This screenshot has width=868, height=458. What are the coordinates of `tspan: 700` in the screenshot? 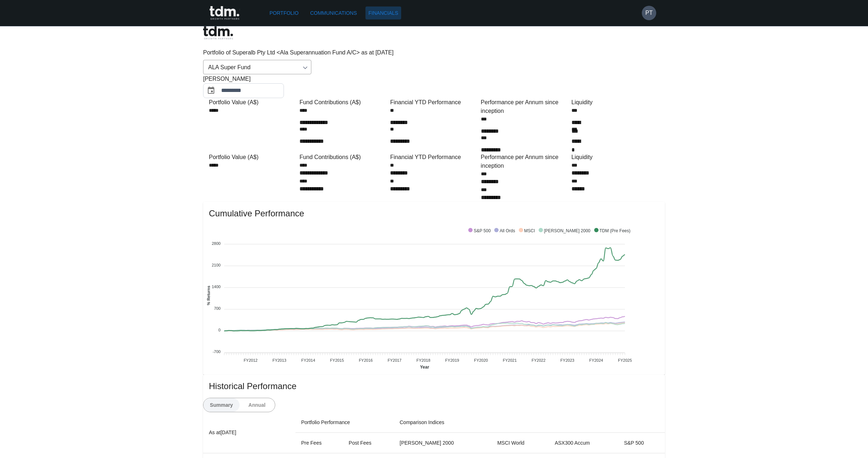 It's located at (217, 309).